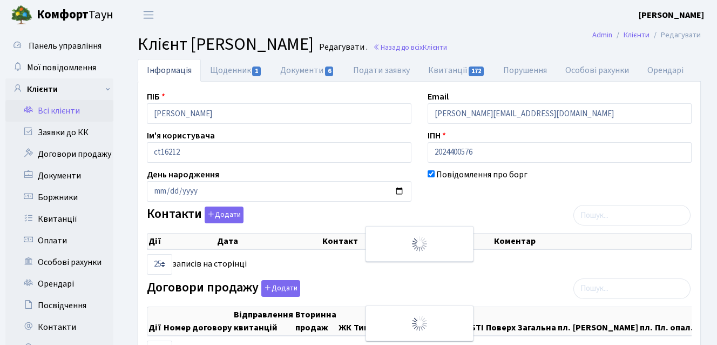 This screenshot has height=345, width=717. What do you see at coordinates (62, 68) in the screenshot?
I see `span: Мої повідомлення` at bounding box center [62, 68].